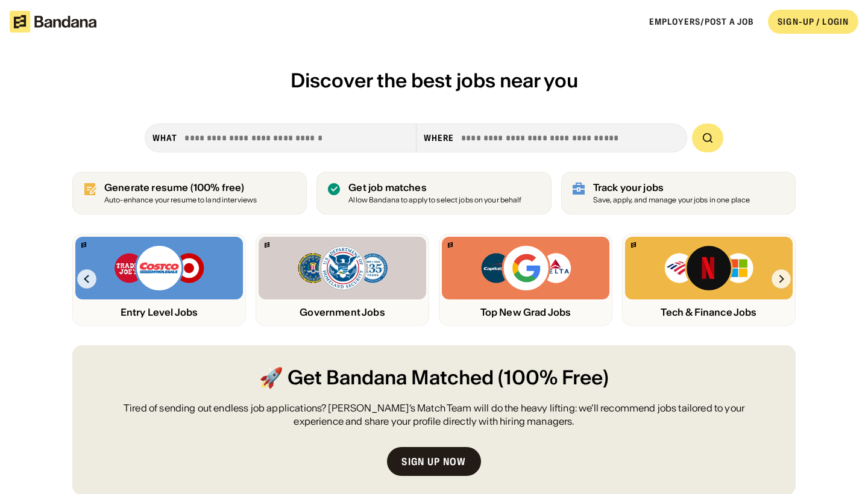  I want to click on div: Auto-enhance your resume to land interviews, so click(180, 200).